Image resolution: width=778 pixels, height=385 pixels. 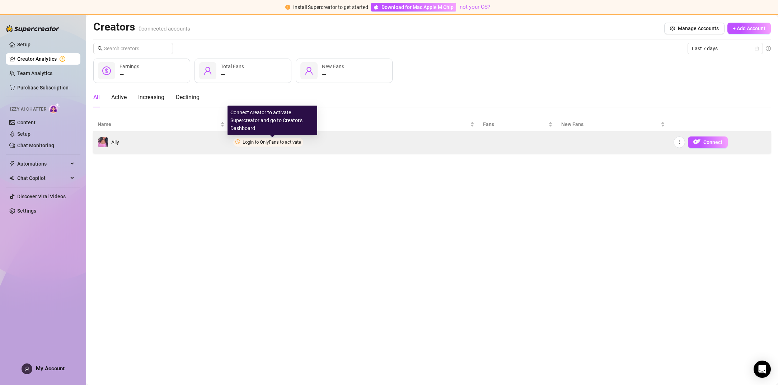 I want to click on span: info-circle, so click(x=768, y=48).